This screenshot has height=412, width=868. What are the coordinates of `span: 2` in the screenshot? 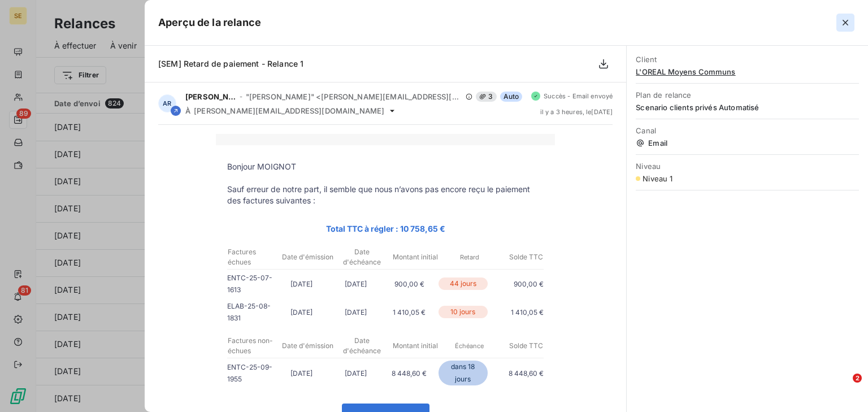 It's located at (857, 378).